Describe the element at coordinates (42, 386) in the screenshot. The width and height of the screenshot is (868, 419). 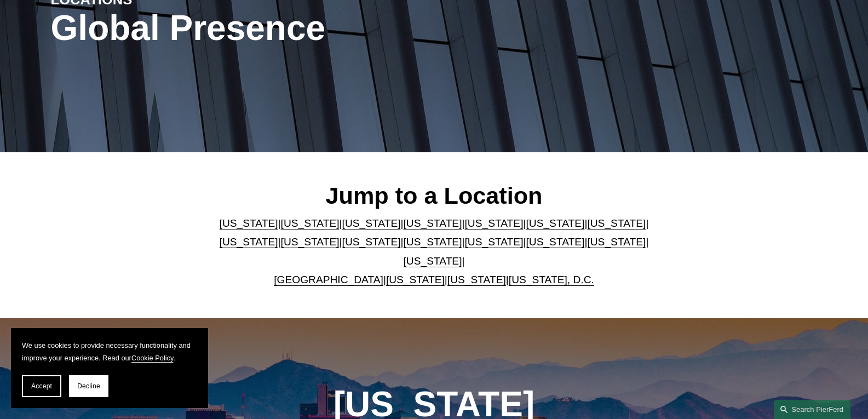
I see `span: Accept` at that location.